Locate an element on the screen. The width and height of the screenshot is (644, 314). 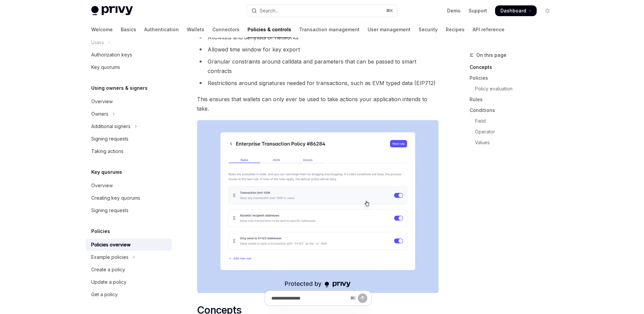
div: Authorization keys is located at coordinates (112, 55).